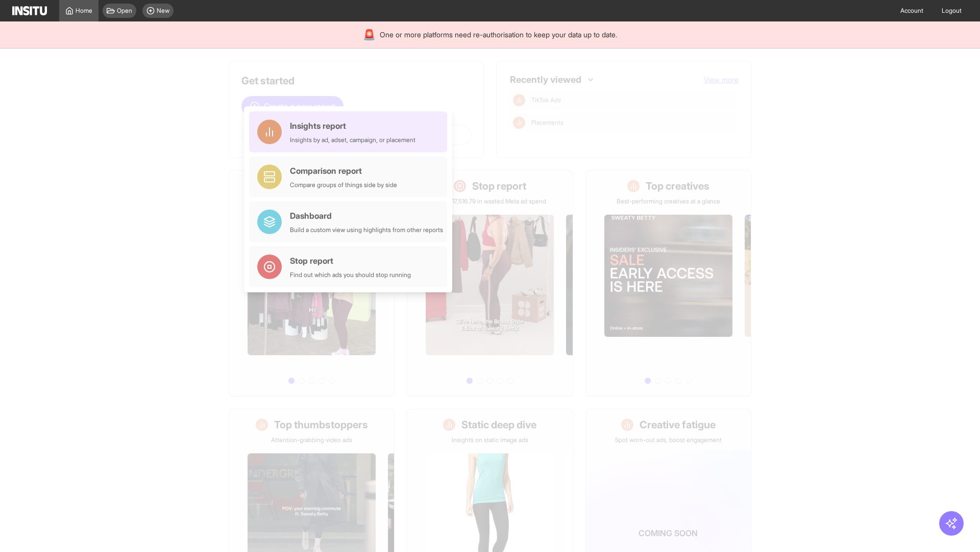 This screenshot has height=552, width=980. What do you see at coordinates (350, 260) in the screenshot?
I see `div: Stop report` at bounding box center [350, 260].